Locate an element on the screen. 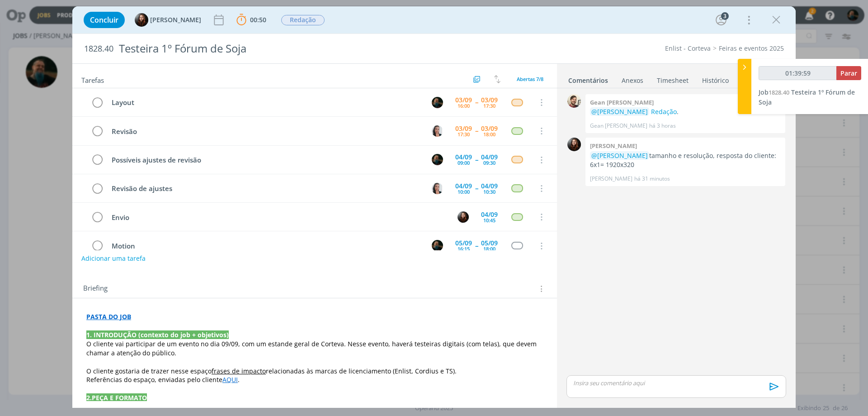 The width and height of the screenshot is (868, 416). span: 00:50 is located at coordinates (258, 20).